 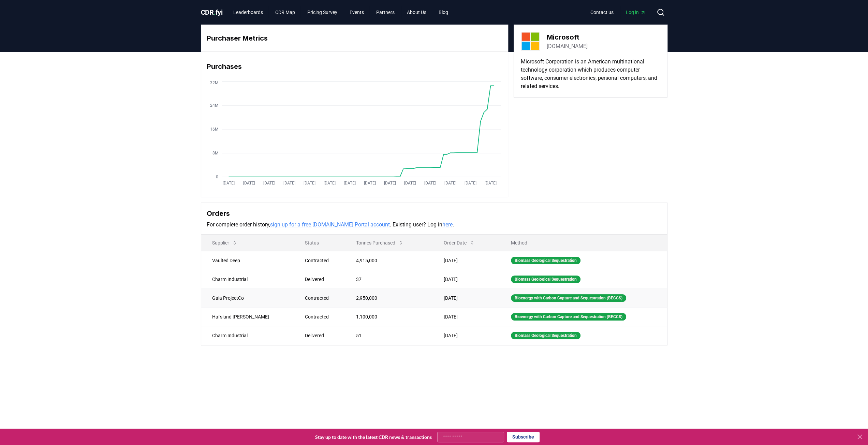 I want to click on h3: Purchaser Metrics, so click(x=355, y=38).